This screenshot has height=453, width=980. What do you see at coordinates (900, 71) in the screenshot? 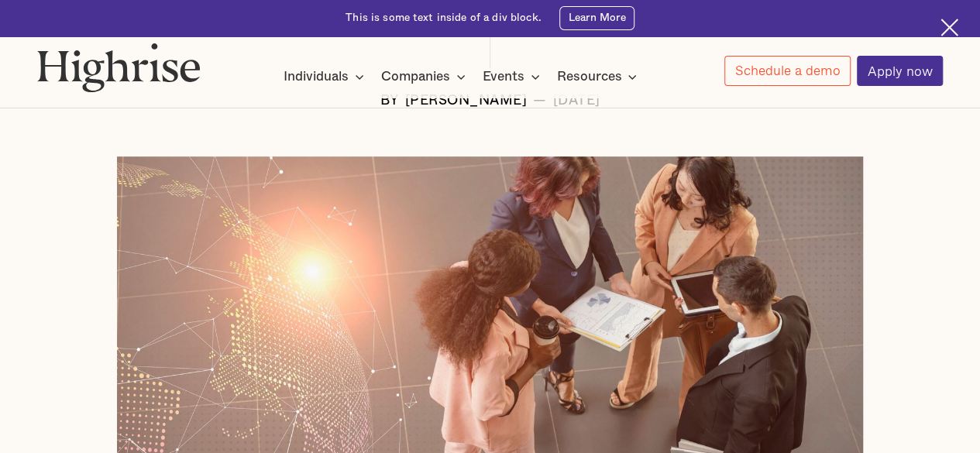
I see `a: Apply now` at bounding box center [900, 71].